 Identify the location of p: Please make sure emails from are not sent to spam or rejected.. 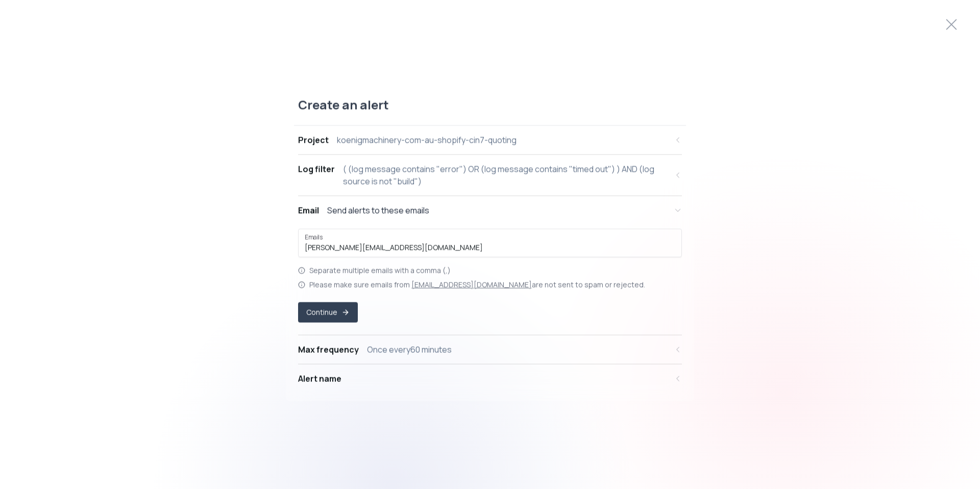
(478, 285).